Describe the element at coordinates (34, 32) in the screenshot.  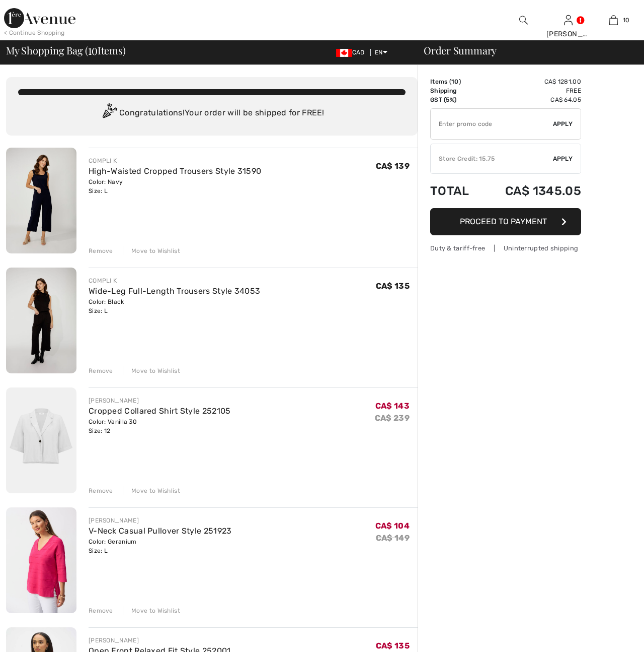
I see `div: < Continue Shopping` at that location.